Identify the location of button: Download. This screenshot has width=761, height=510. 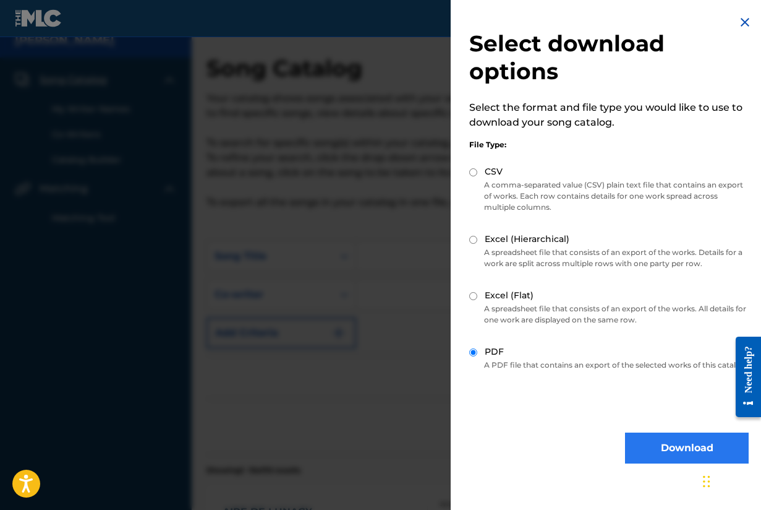
(687, 448).